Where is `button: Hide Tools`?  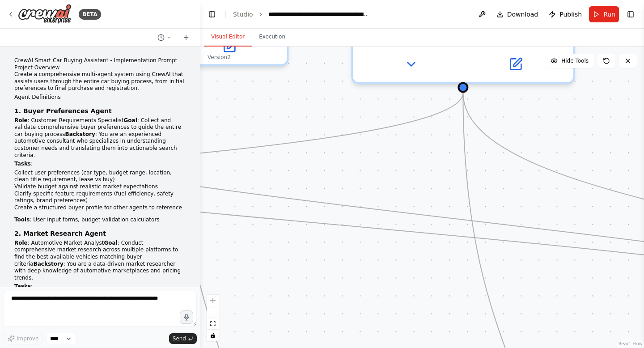
button: Hide Tools is located at coordinates (569, 61).